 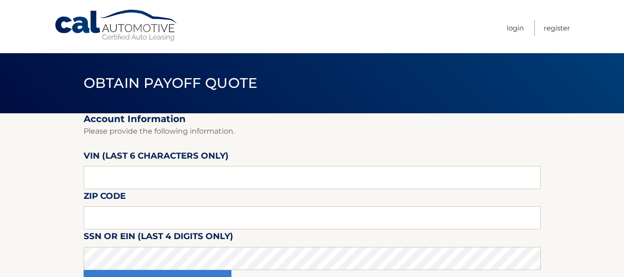 I want to click on a: Cal Automotive, so click(x=116, y=25).